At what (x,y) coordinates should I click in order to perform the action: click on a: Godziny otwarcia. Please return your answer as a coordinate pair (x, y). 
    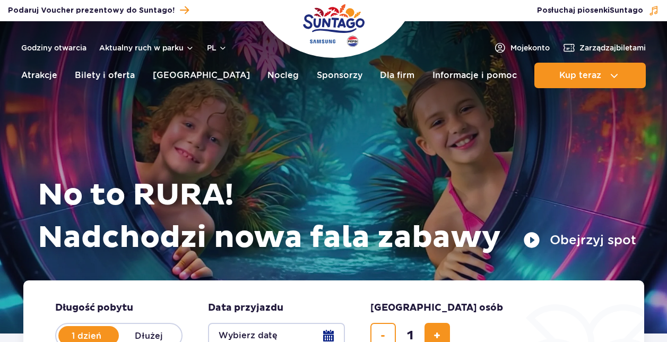
    Looking at the image, I should click on (54, 48).